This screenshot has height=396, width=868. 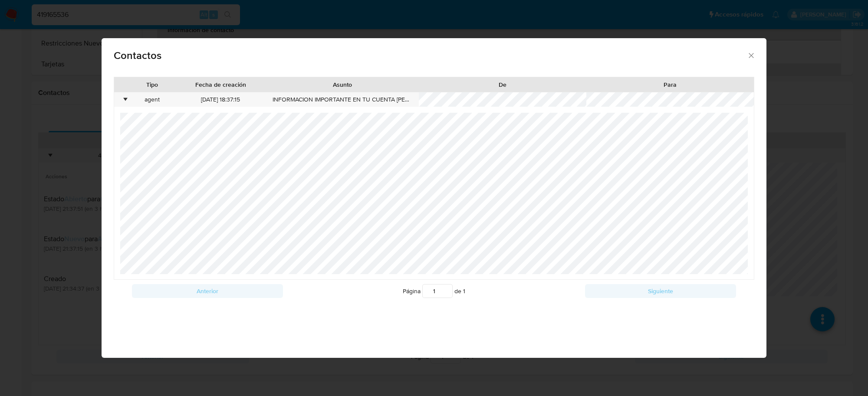 What do you see at coordinates (464, 292) in the screenshot?
I see `span: 1` at bounding box center [464, 292].